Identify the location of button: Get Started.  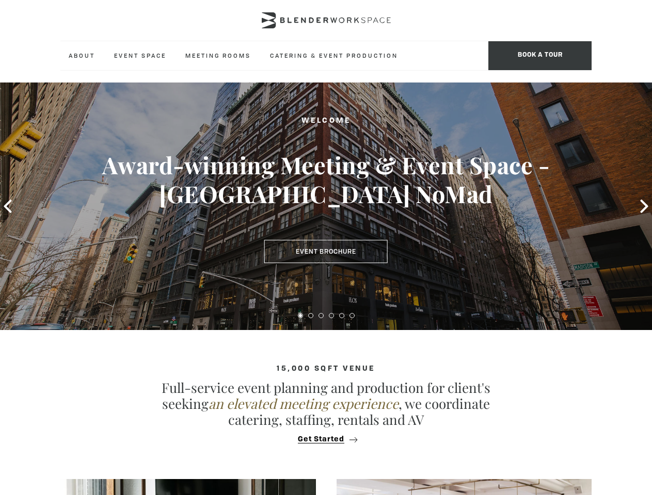
(326, 440).